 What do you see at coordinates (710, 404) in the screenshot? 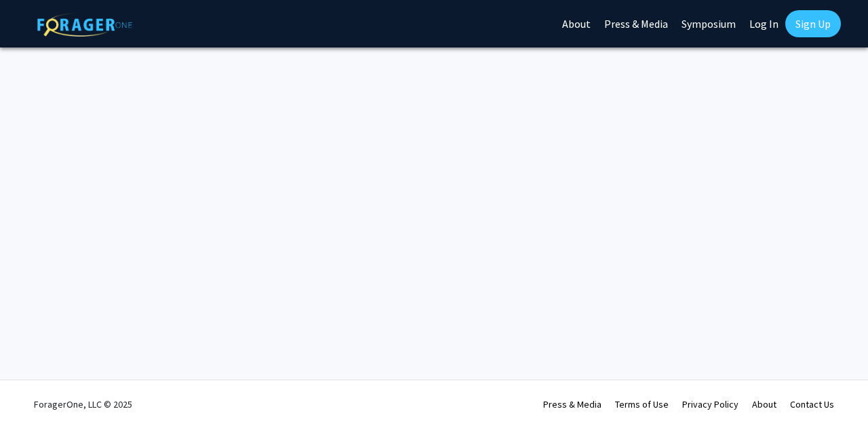
I see `a: Privacy Policy` at bounding box center [710, 404].